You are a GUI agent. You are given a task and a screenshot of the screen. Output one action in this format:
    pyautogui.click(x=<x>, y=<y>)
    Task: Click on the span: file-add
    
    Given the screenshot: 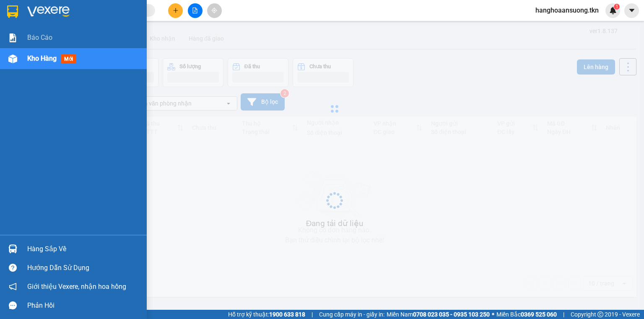 What is the action you would take?
    pyautogui.click(x=195, y=11)
    